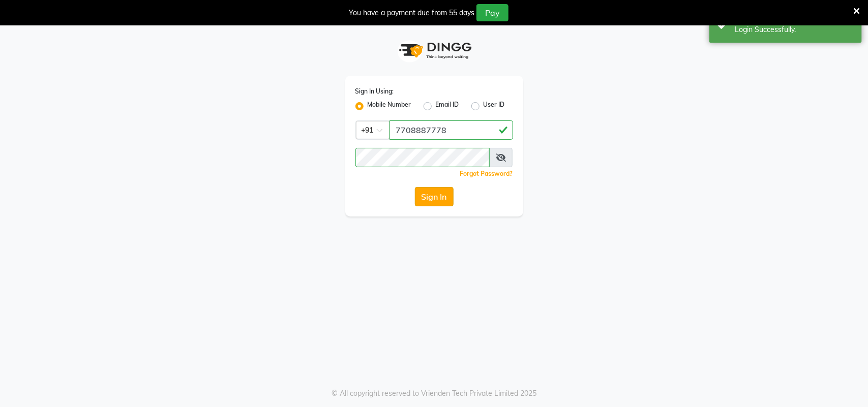  What do you see at coordinates (486, 174) in the screenshot?
I see `a: Forgot Password?` at bounding box center [486, 174].